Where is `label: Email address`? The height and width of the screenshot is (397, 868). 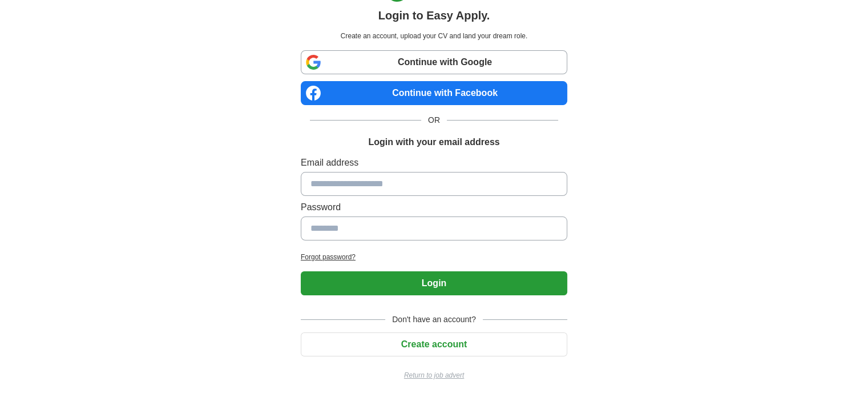
label: Email address is located at coordinates (434, 162).